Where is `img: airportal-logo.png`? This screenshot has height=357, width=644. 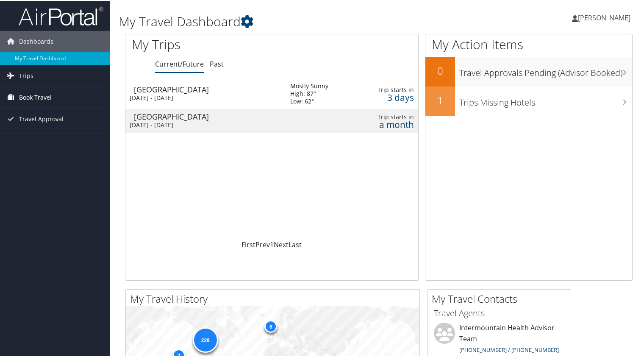 img: airportal-logo.png is located at coordinates (61, 15).